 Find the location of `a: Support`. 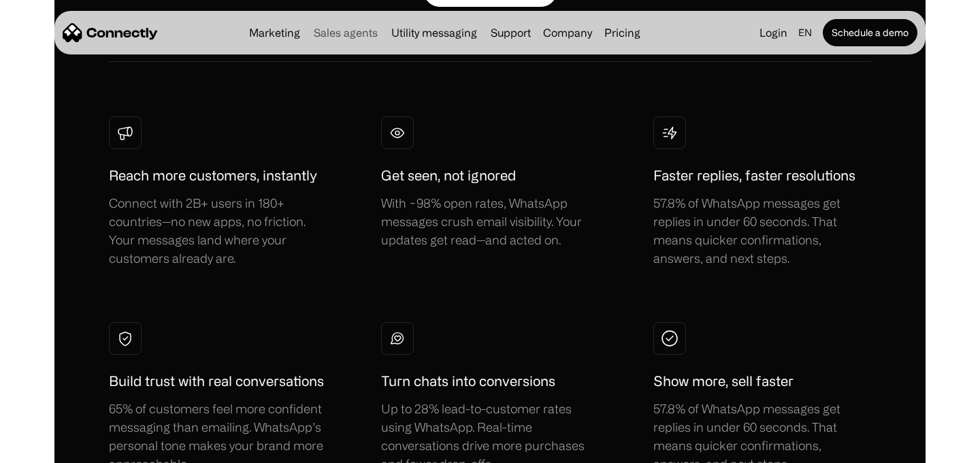

a: Support is located at coordinates (510, 33).